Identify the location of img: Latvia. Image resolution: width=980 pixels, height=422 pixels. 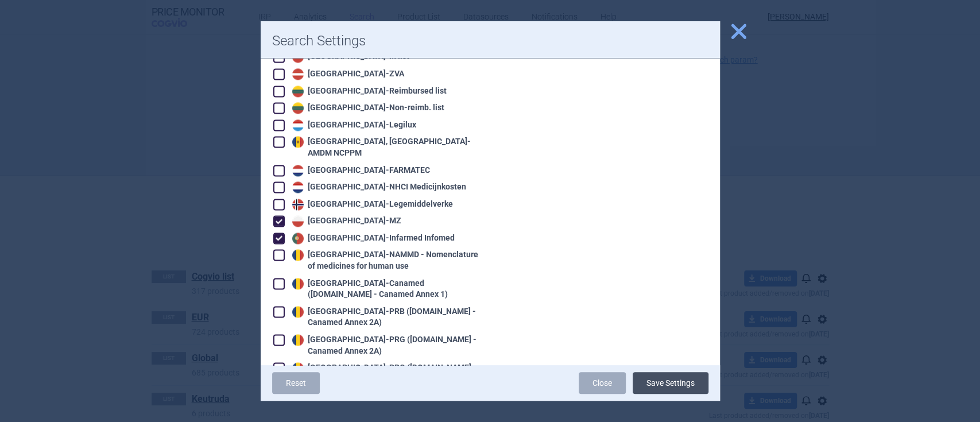
(298, 74).